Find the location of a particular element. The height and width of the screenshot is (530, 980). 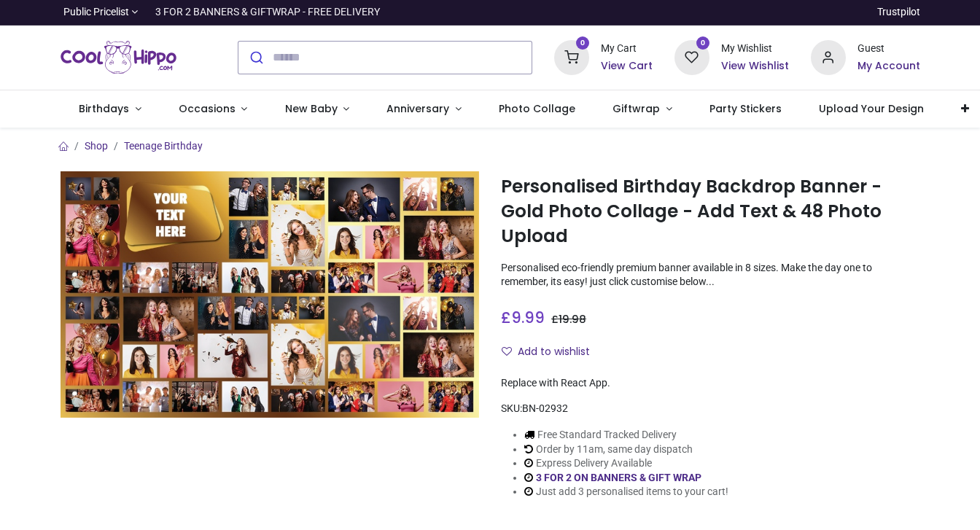

img: Cool Hippo is located at coordinates (119, 57).